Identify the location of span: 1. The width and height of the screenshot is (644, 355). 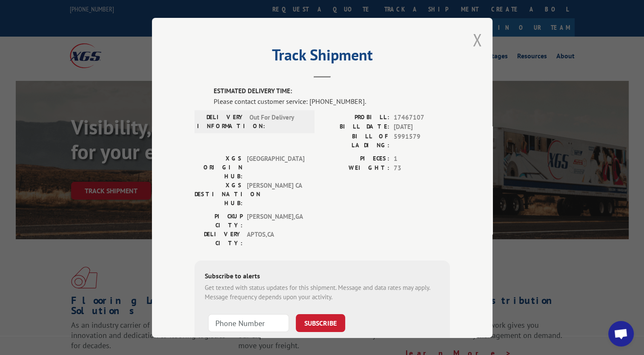
(422, 158).